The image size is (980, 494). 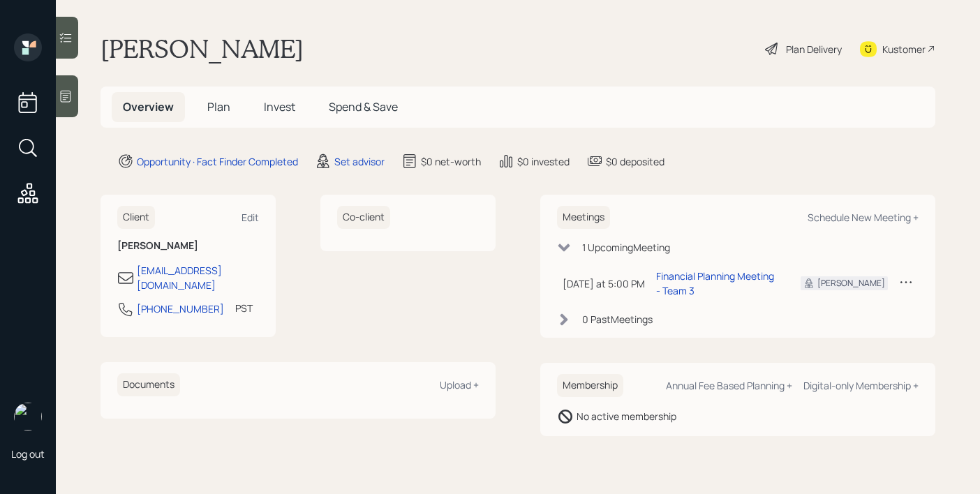 What do you see at coordinates (279, 106) in the screenshot?
I see `span: Invest` at bounding box center [279, 106].